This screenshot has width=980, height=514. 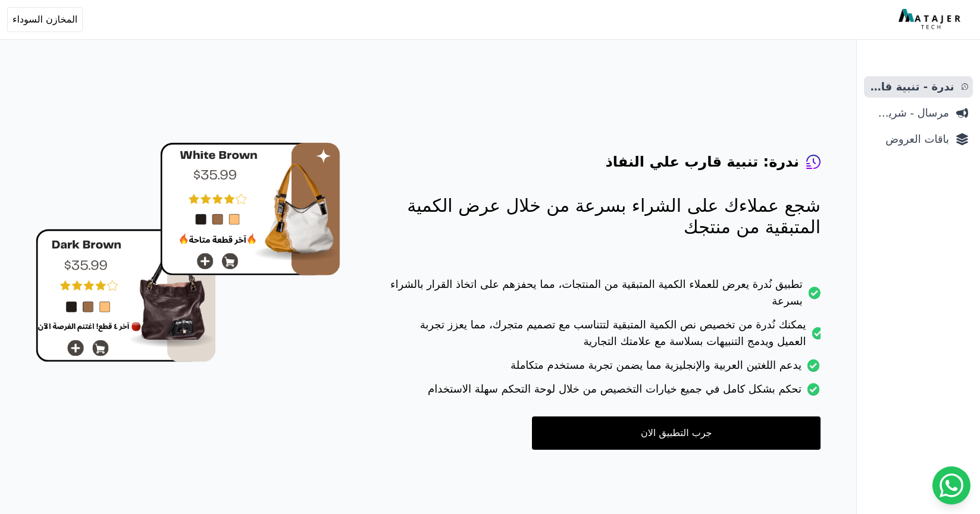 What do you see at coordinates (44, 20) in the screenshot?
I see `span: المخازن السوداء` at bounding box center [44, 20].